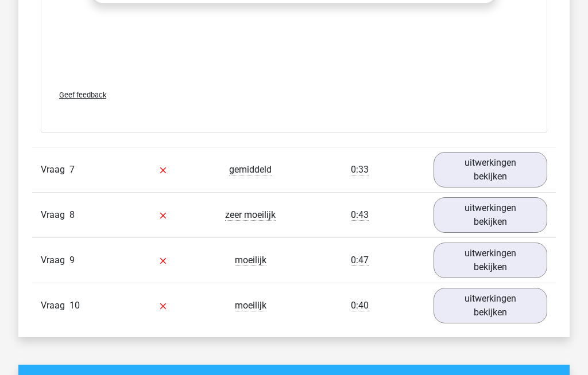 Image resolution: width=588 pixels, height=375 pixels. I want to click on span: 7, so click(72, 170).